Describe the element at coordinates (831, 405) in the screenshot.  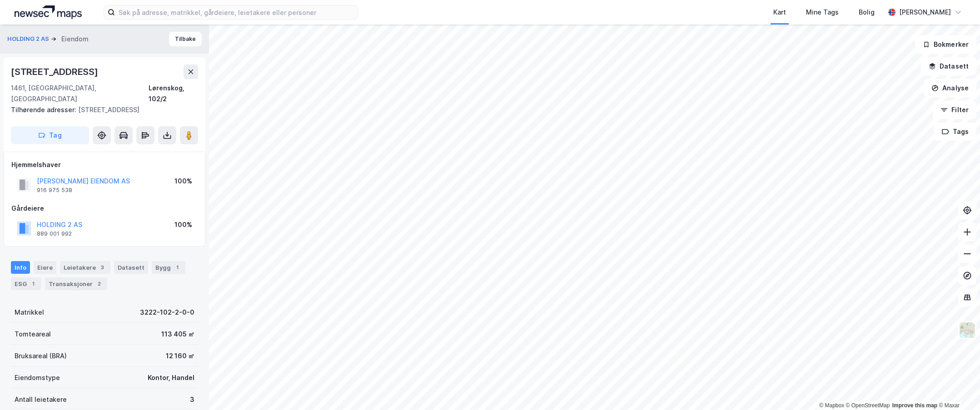
I see `a: Mapbox` at that location.